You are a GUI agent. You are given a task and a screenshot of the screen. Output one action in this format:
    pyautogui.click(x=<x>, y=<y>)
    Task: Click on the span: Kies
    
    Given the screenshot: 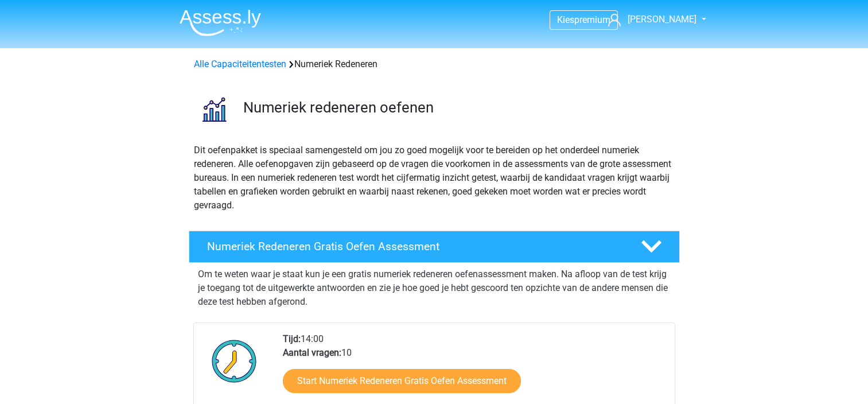 What is the action you would take?
    pyautogui.click(x=565, y=20)
    